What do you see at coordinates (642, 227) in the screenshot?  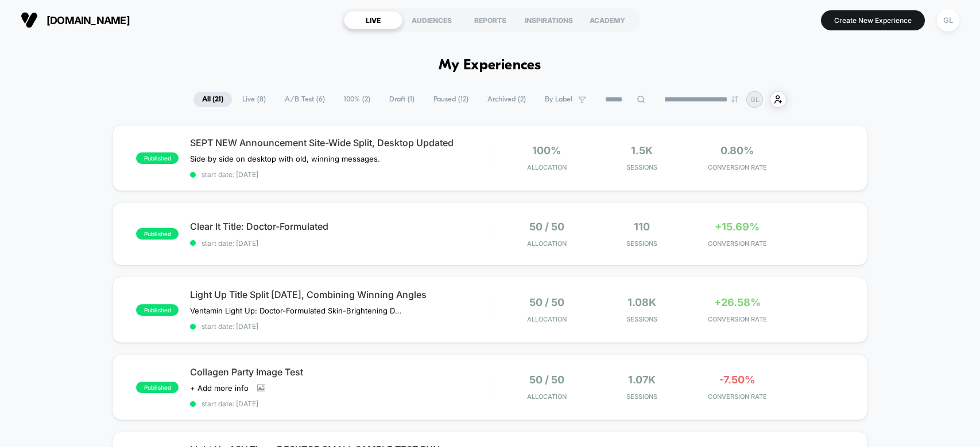 I see `span: 110` at bounding box center [642, 227].